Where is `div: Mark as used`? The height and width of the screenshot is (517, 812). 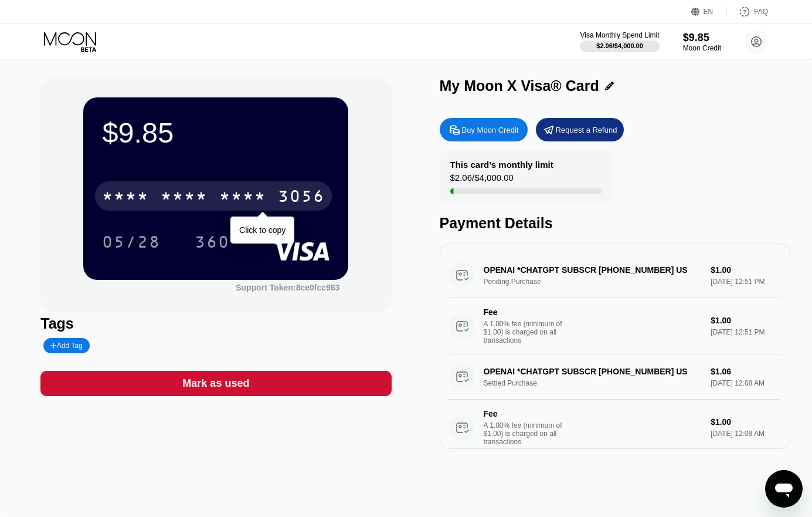
div: Mark as used is located at coordinates (216, 383).